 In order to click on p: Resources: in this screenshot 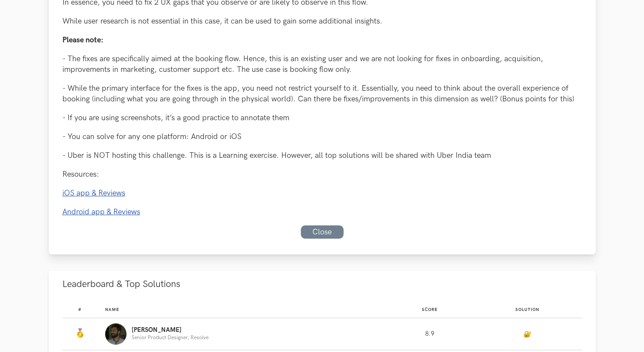, I will do `click(322, 174)`.